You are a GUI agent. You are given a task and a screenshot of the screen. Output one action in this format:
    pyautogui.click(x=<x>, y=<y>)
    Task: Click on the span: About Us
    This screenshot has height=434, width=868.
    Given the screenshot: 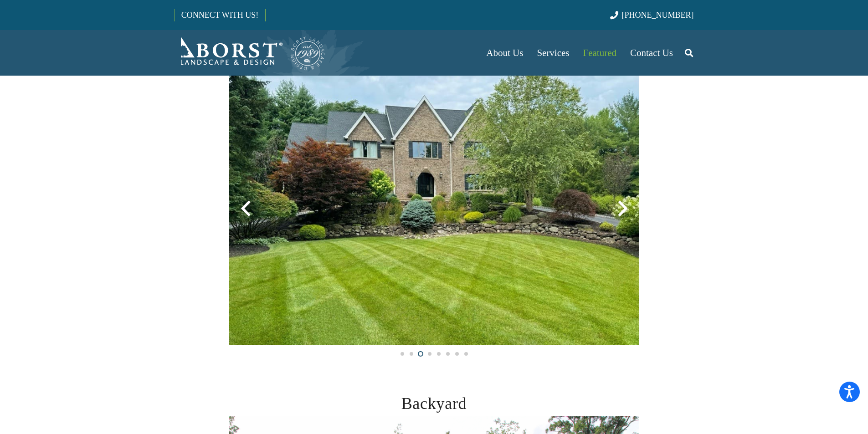 What is the action you would take?
    pyautogui.click(x=504, y=53)
    